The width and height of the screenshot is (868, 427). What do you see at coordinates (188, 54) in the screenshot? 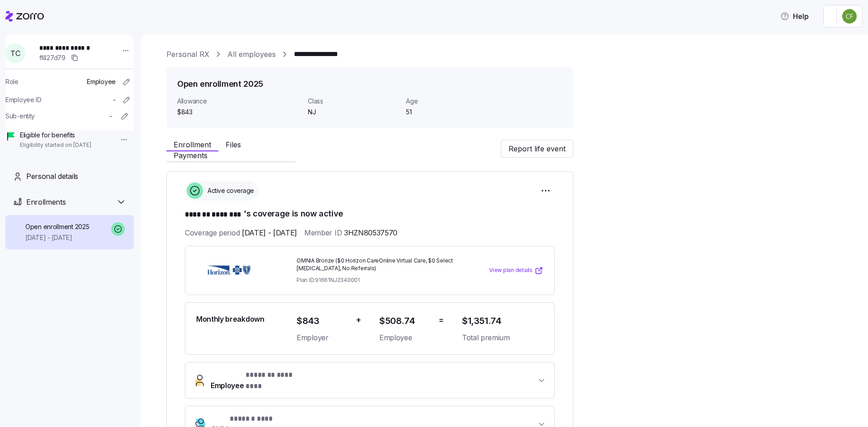
I see `a: Personal RX` at bounding box center [188, 54].